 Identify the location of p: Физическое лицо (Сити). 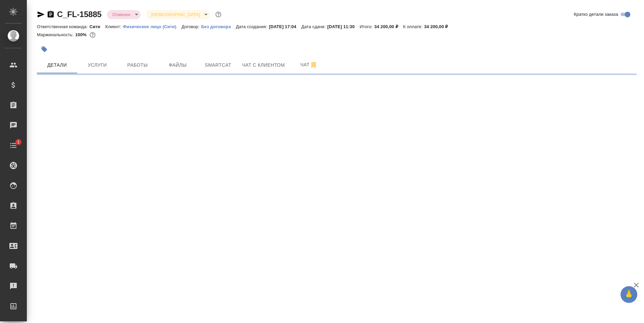
(152, 27).